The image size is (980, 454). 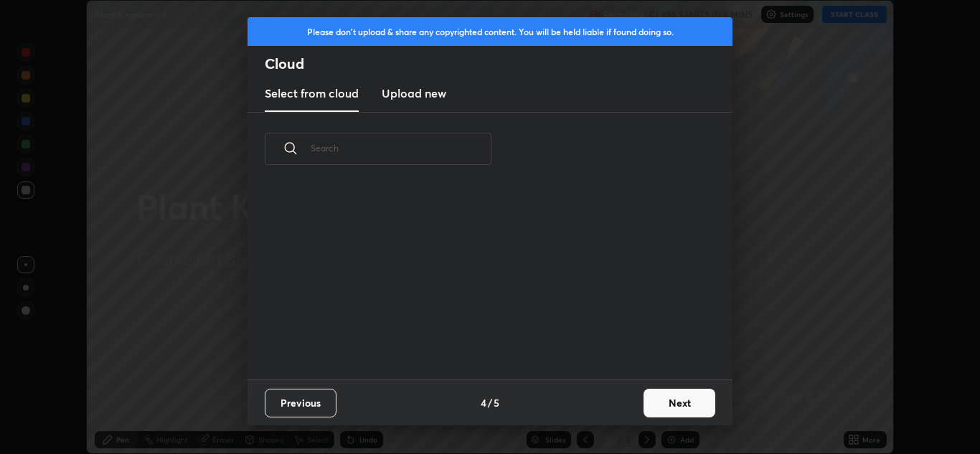 What do you see at coordinates (483, 402) in the screenshot?
I see `h4: 4` at bounding box center [483, 402].